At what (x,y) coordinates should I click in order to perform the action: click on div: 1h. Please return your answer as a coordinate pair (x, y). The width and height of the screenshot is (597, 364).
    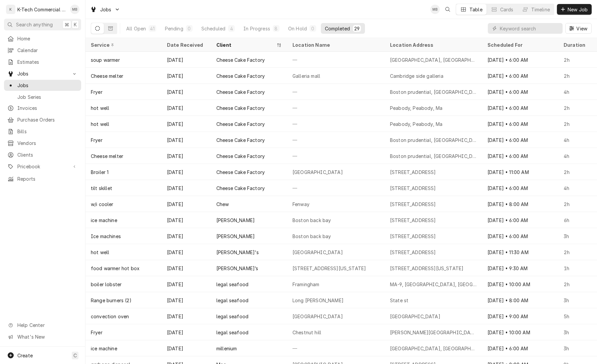
    Looking at the image, I should click on (578, 268).